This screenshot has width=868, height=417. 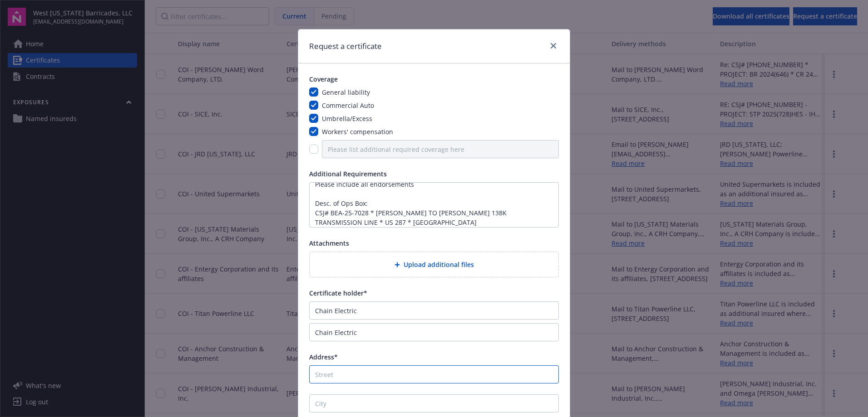 What do you see at coordinates (434, 403) in the screenshot?
I see `input: City` at bounding box center [434, 403].